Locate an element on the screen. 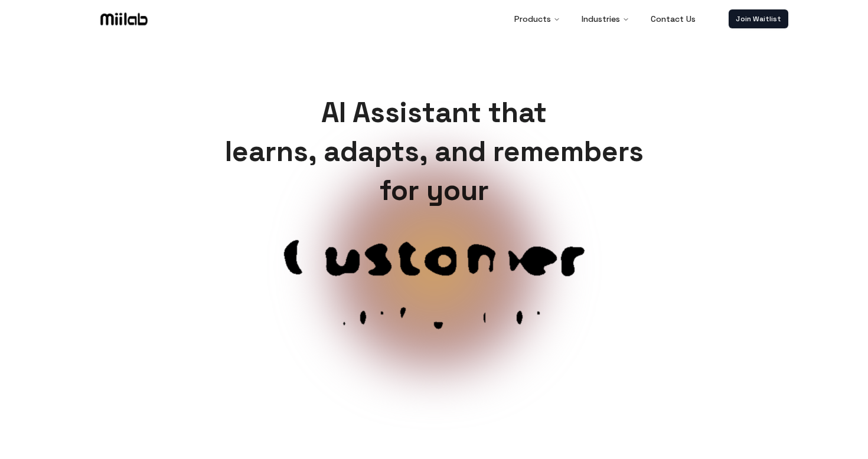 The width and height of the screenshot is (868, 459). img: Logo is located at coordinates (124, 19).